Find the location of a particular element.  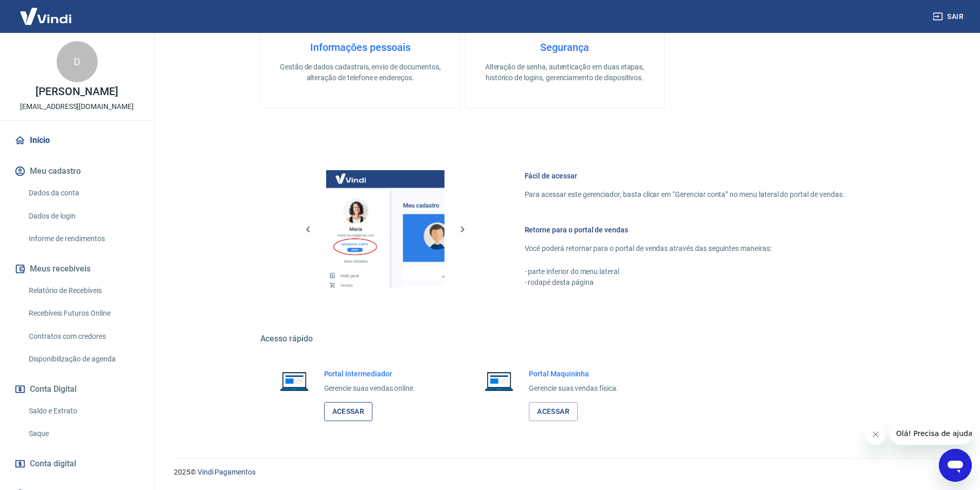

a: Saque is located at coordinates (83, 434).